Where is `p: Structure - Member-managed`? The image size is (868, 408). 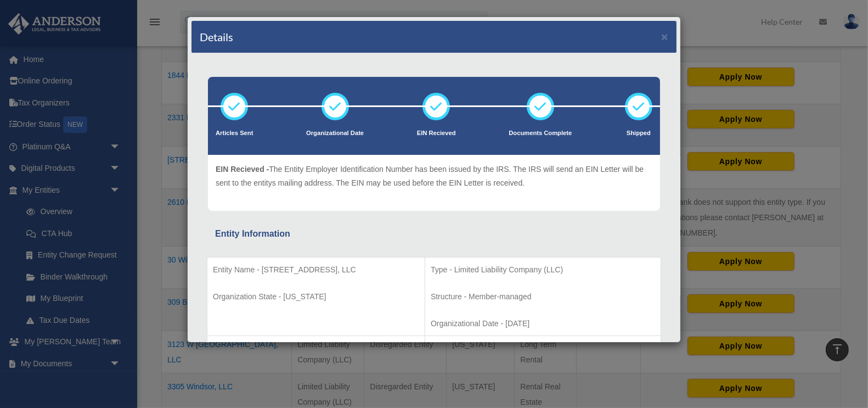 p: Structure - Member-managed is located at coordinates (543, 296).